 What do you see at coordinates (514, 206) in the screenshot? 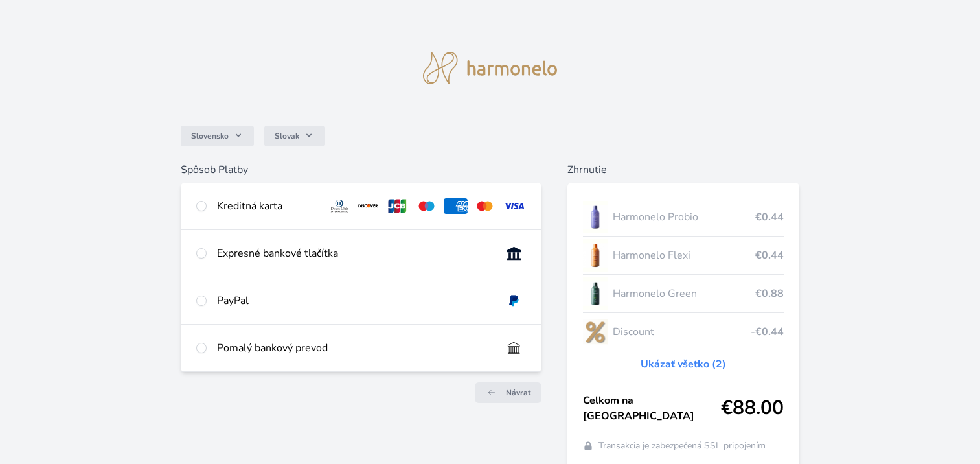
I see `img: visa.svg` at bounding box center [514, 206].